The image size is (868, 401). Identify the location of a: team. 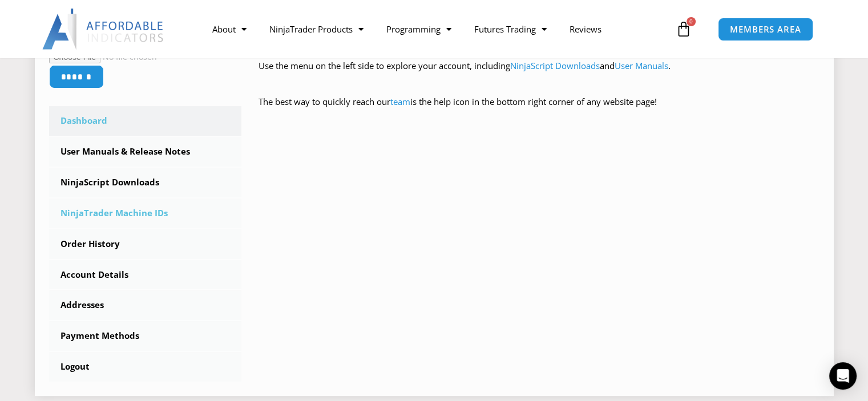
(400, 102).